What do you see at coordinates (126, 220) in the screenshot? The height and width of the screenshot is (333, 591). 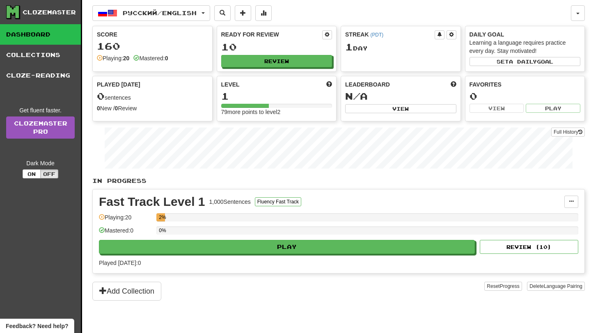 I see `div: Playing: 20` at bounding box center [126, 220].